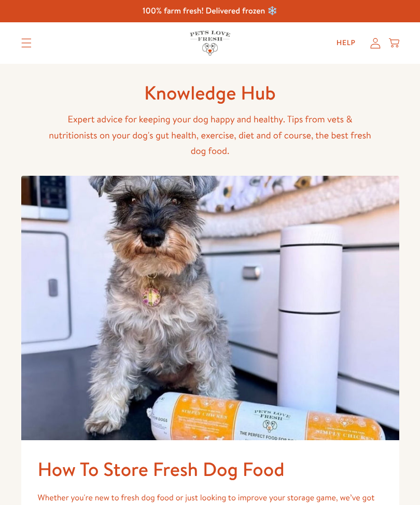 The height and width of the screenshot is (505, 420). I want to click on a: Help, so click(346, 43).